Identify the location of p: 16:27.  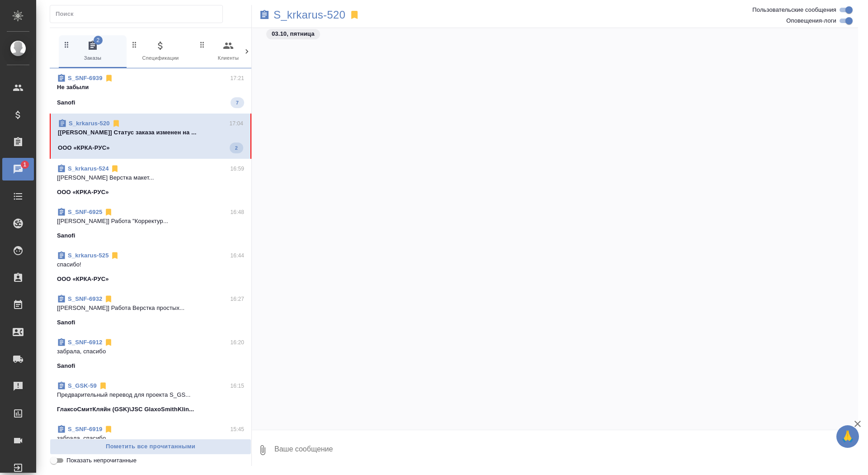
(237, 299).